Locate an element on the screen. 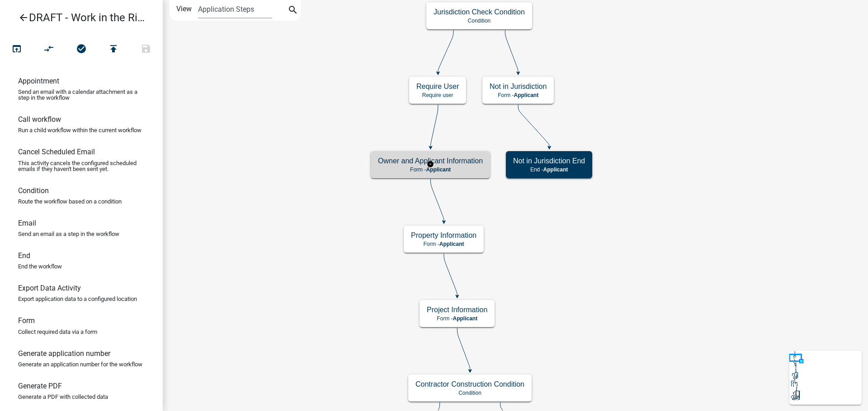 The image size is (868, 411). h5: Owner and Applicant Information is located at coordinates (430, 160).